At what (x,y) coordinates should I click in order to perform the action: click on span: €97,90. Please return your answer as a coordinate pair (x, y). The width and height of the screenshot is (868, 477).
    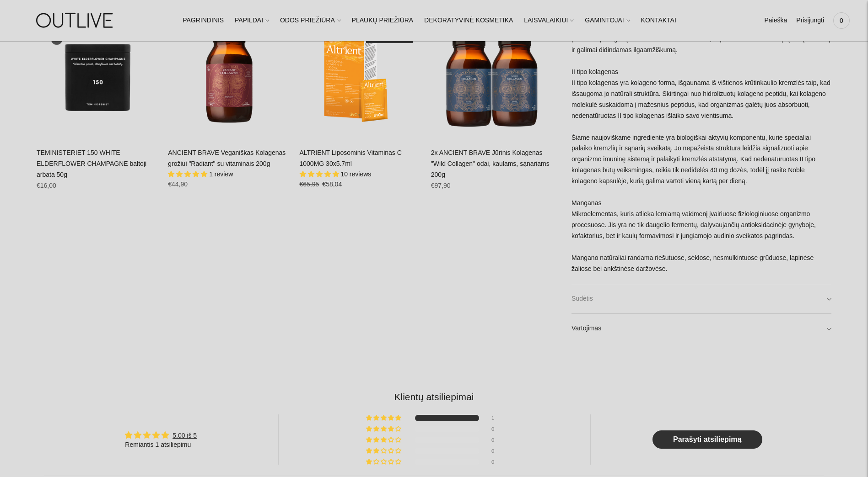
    Looking at the image, I should click on (441, 185).